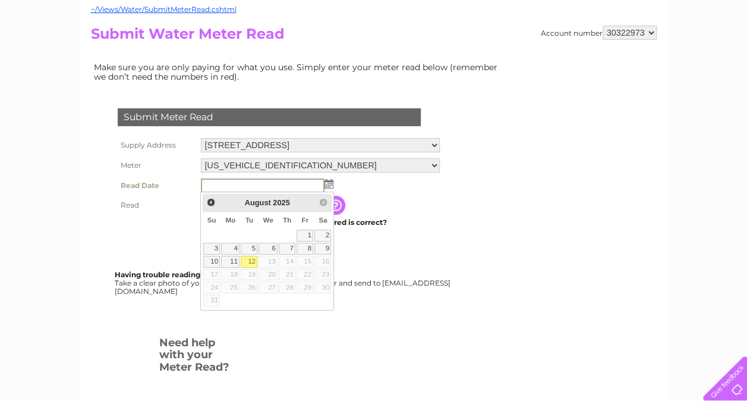 The height and width of the screenshot is (401, 747). What do you see at coordinates (305, 220) in the screenshot?
I see `span: Friday` at bounding box center [305, 220].